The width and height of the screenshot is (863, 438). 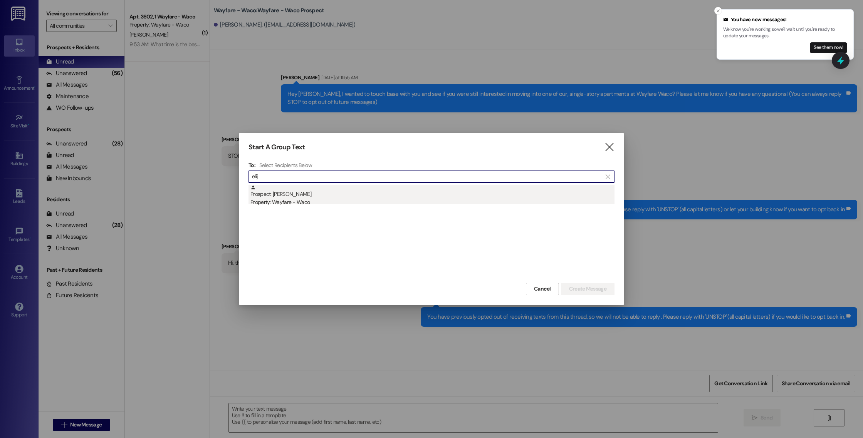 I want to click on span: Cancel, so click(x=542, y=289).